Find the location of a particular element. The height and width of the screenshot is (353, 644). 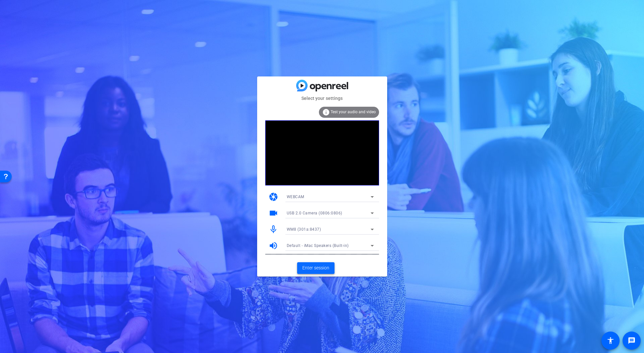

mat-icon: videocam is located at coordinates (273, 213).